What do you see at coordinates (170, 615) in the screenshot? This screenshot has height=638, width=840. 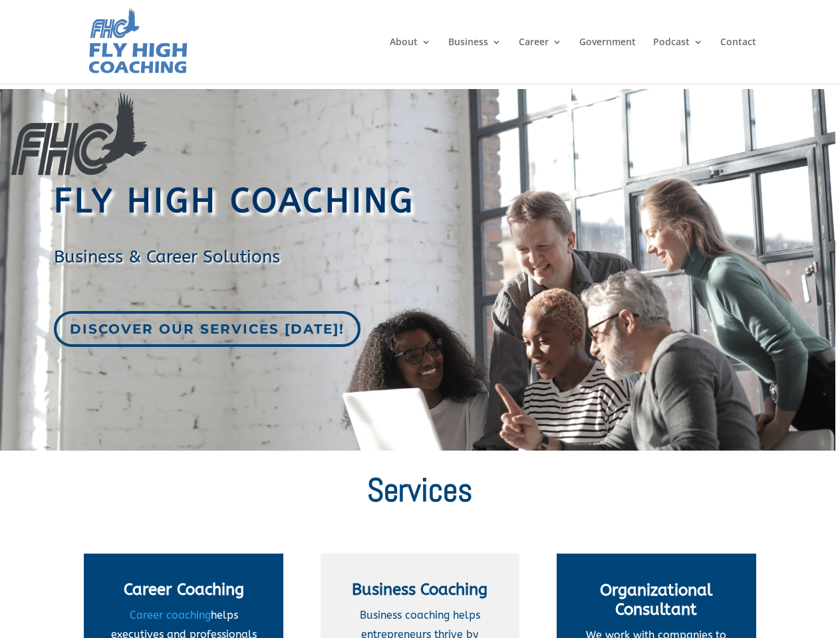 I see `a: Career coaching` at bounding box center [170, 615].